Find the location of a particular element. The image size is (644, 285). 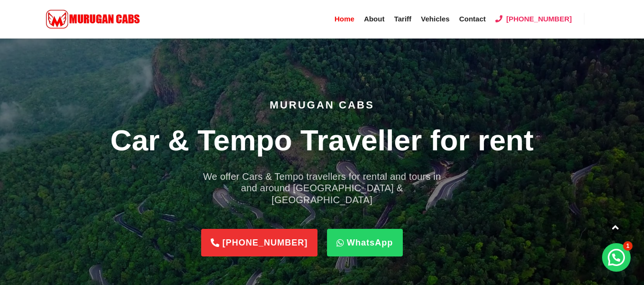

span: About is located at coordinates (374, 19).